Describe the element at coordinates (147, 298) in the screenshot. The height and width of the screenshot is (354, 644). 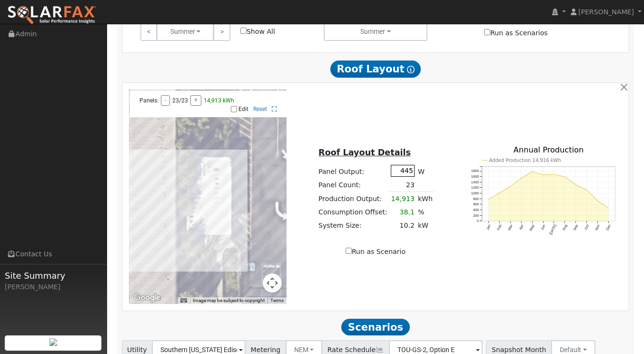
I see `img: Google` at that location.